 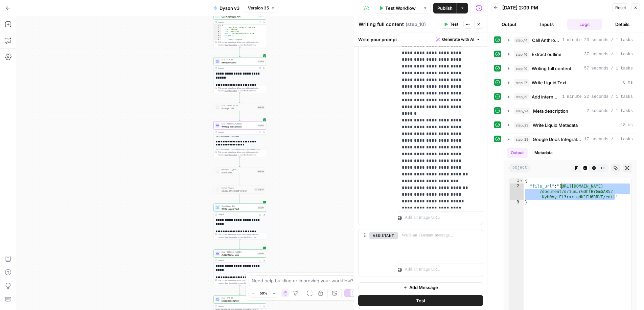 What do you see at coordinates (570, 111) in the screenshot?
I see `button: 2 seconds / 1 tasks` at bounding box center [570, 111].